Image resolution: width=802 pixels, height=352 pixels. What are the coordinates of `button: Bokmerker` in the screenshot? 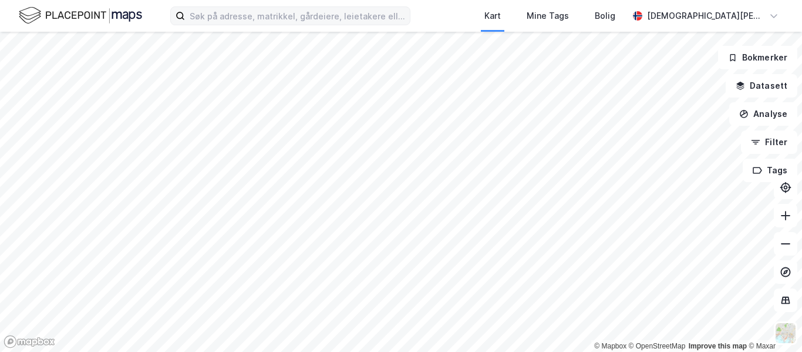 It's located at (758, 58).